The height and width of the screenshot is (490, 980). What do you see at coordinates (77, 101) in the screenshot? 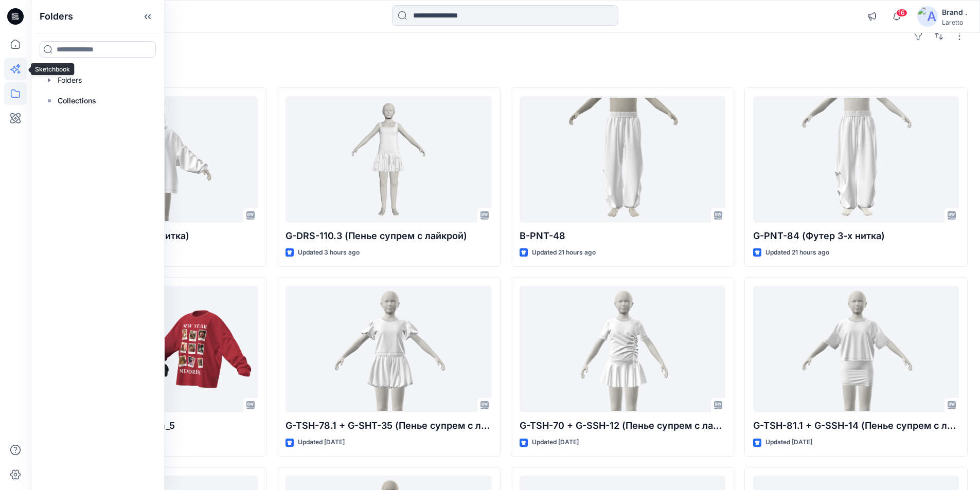
I see `p: Collections` at bounding box center [77, 101].